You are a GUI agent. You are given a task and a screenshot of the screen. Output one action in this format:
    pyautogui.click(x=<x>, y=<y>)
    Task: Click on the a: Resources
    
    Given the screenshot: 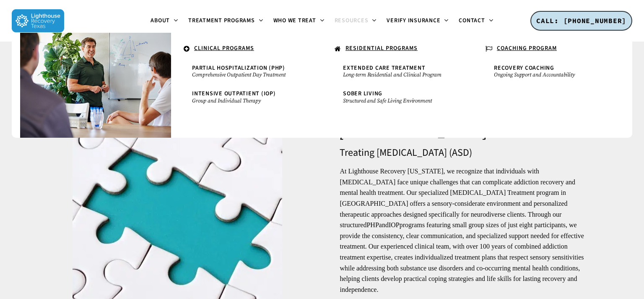 What is the action you would take?
    pyautogui.click(x=355, y=21)
    